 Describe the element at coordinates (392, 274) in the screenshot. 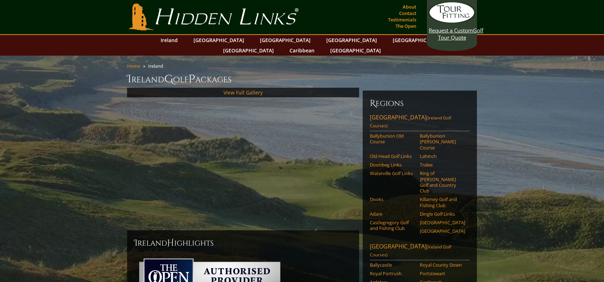

I see `a: Royal Portrush` at that location.